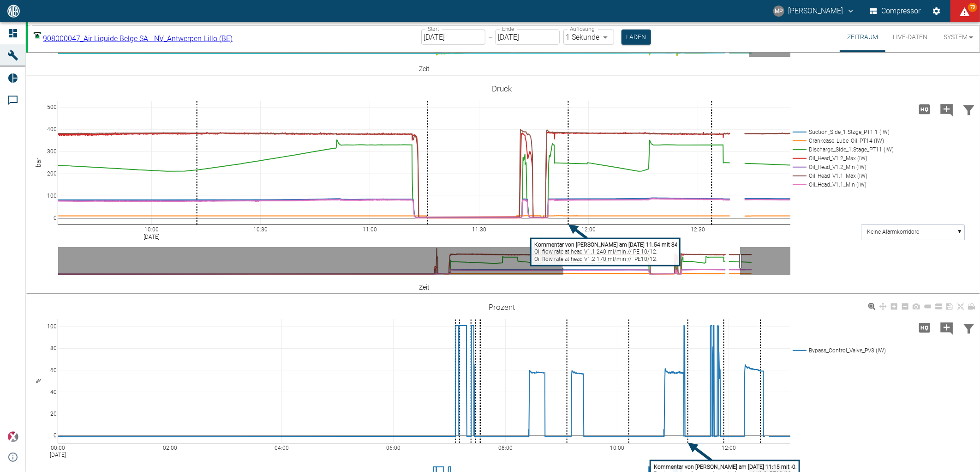 The image size is (980, 472). Describe the element at coordinates (138, 39) in the screenshot. I see `span: 908000047_Air Liquide Belge SA - NV_Antwerpen-Lillo (BE)` at that location.